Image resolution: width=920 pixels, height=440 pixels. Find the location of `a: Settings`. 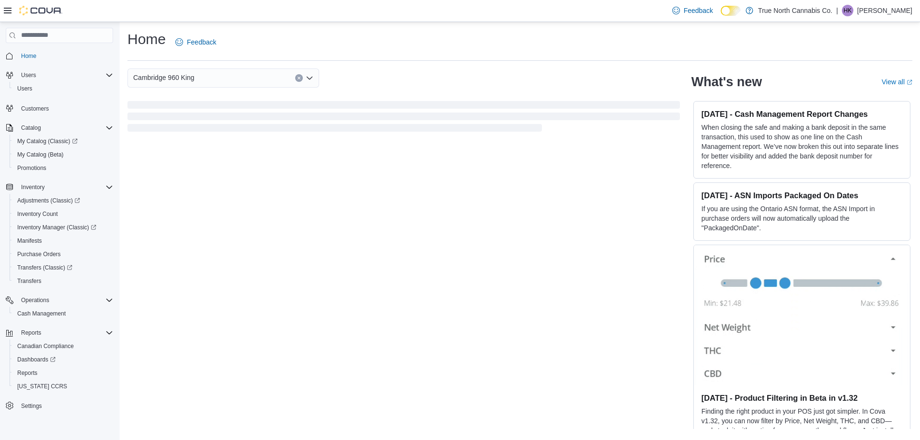

a: Settings is located at coordinates (31, 406).